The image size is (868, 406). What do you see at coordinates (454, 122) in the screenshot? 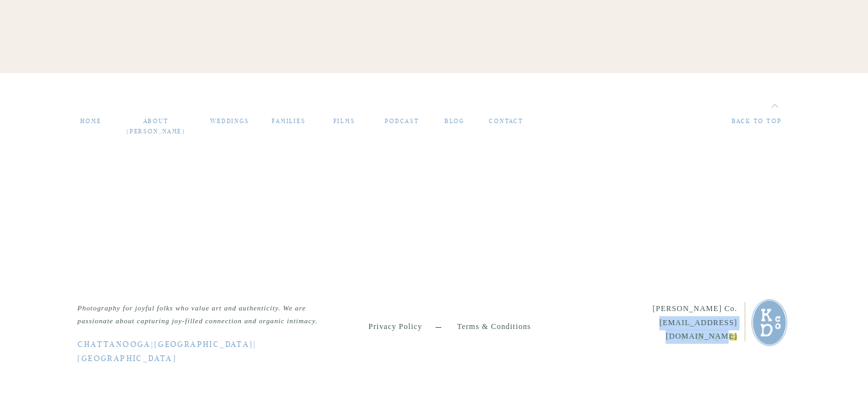
I see `a: blog` at bounding box center [454, 122].